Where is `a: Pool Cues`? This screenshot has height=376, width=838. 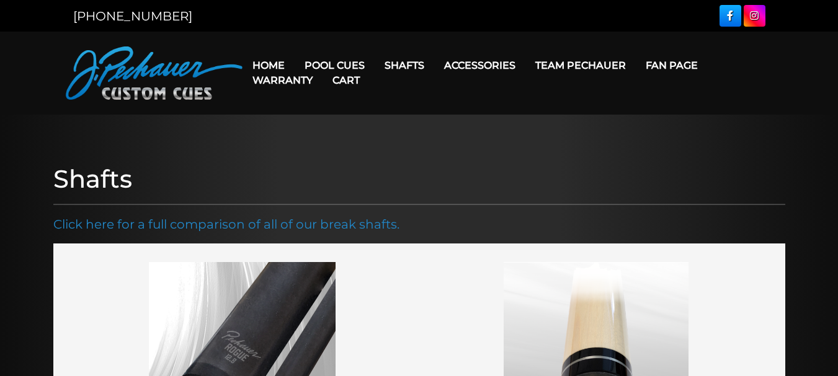
a: Pool Cues is located at coordinates (334, 65).